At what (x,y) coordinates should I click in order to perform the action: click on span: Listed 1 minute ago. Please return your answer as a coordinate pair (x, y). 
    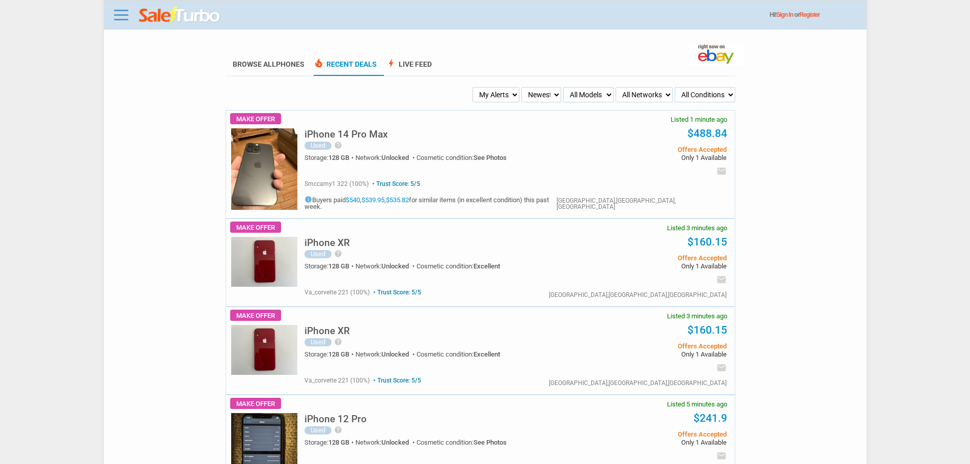
    Looking at the image, I should click on (699, 119).